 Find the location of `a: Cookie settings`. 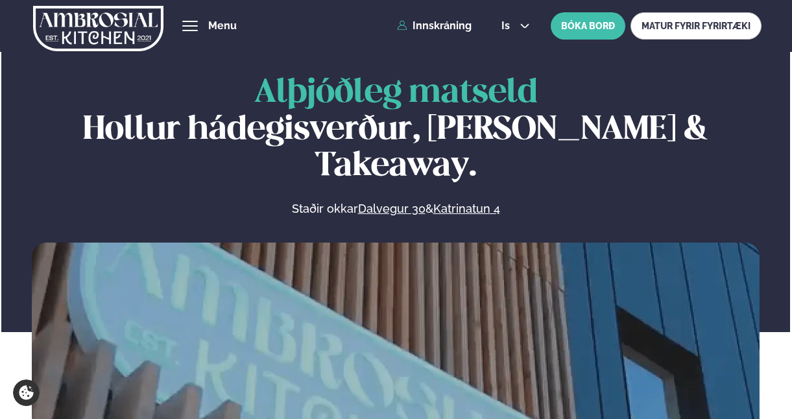

a: Cookie settings is located at coordinates (26, 392).